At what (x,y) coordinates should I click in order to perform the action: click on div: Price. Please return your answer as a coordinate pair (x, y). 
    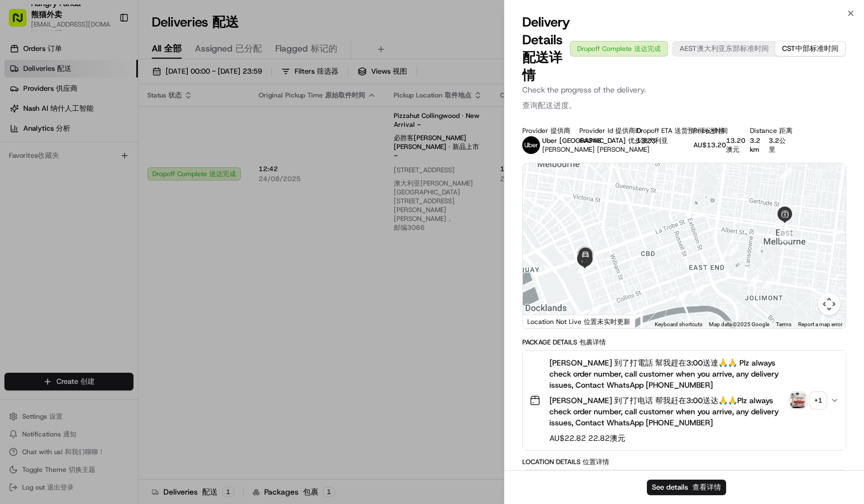
    Looking at the image, I should click on (713, 130).